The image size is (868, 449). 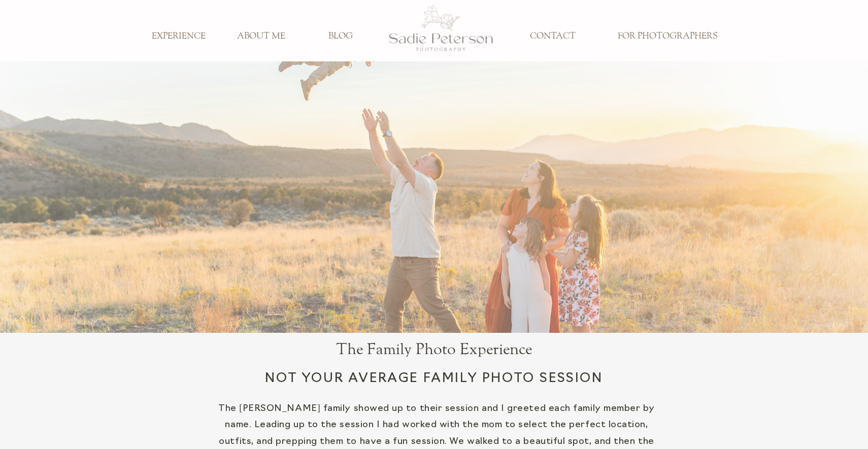 What do you see at coordinates (340, 37) in the screenshot?
I see `h3: BLOG` at bounding box center [340, 37].